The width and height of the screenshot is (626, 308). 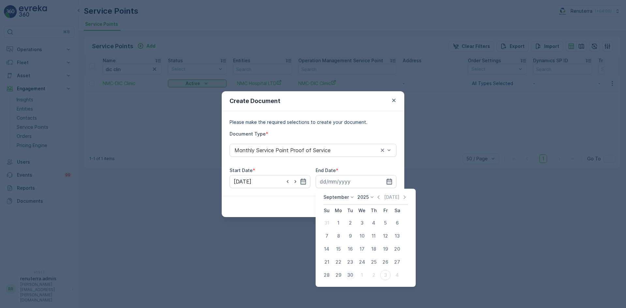 What do you see at coordinates (386, 236) in the screenshot?
I see `div: 12` at bounding box center [386, 236].